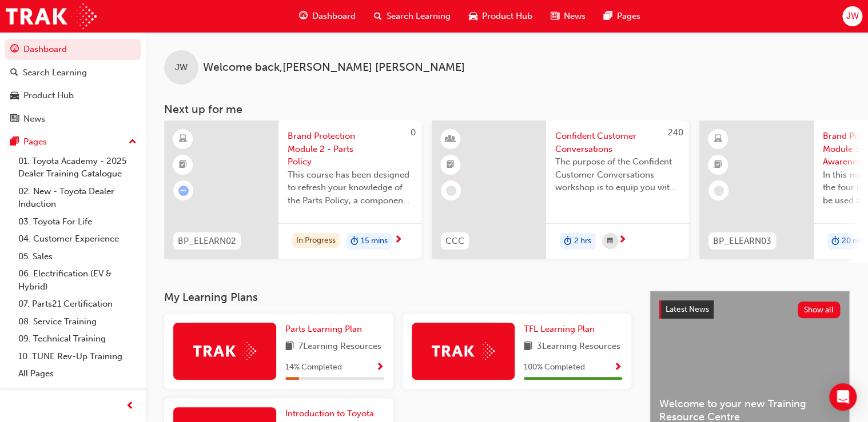  What do you see at coordinates (78, 374) in the screenshot?
I see `a: All Pages` at bounding box center [78, 374].